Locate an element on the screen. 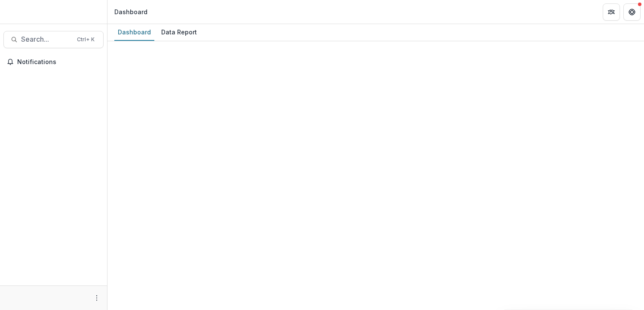 The width and height of the screenshot is (644, 310). button: Partners is located at coordinates (611, 12).